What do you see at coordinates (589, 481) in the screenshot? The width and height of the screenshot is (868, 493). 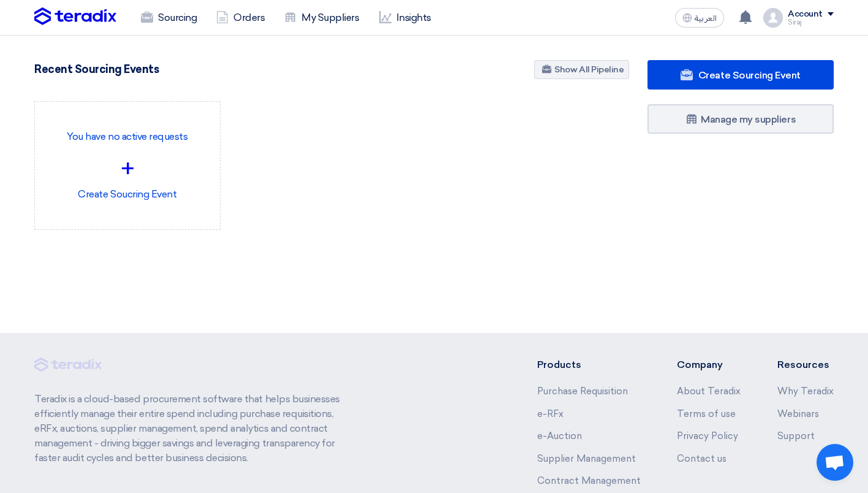 I see `a: Contract Management` at bounding box center [589, 481].